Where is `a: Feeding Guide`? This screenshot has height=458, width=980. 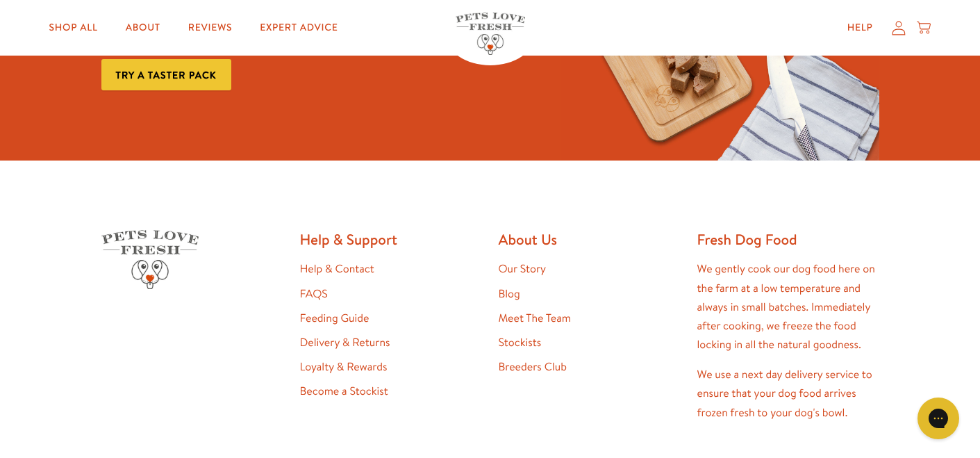
a: Feeding Guide is located at coordinates (335, 318).